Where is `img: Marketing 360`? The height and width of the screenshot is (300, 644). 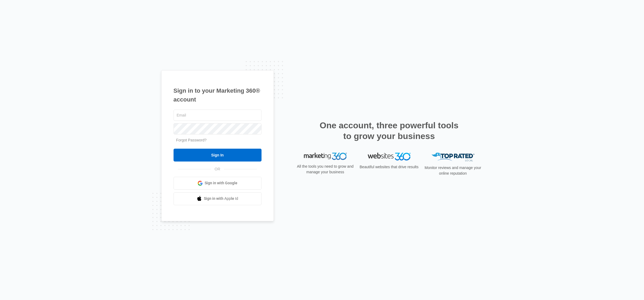 img: Marketing 360 is located at coordinates (325, 157).